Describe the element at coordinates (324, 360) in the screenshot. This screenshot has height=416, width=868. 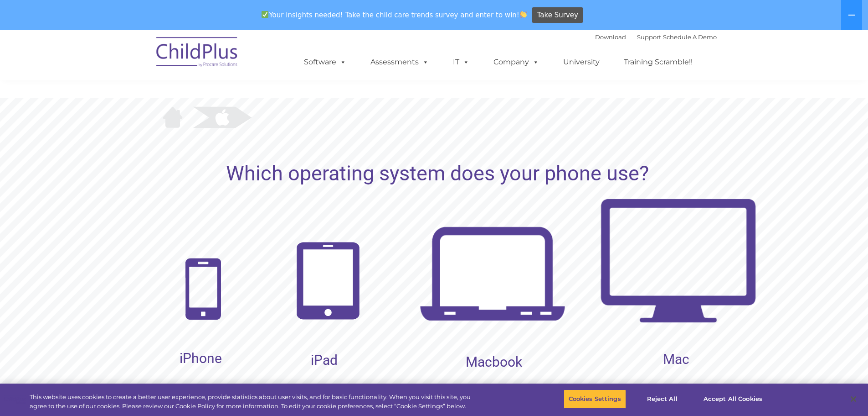
I see `rs-layer: iPad` at that location.